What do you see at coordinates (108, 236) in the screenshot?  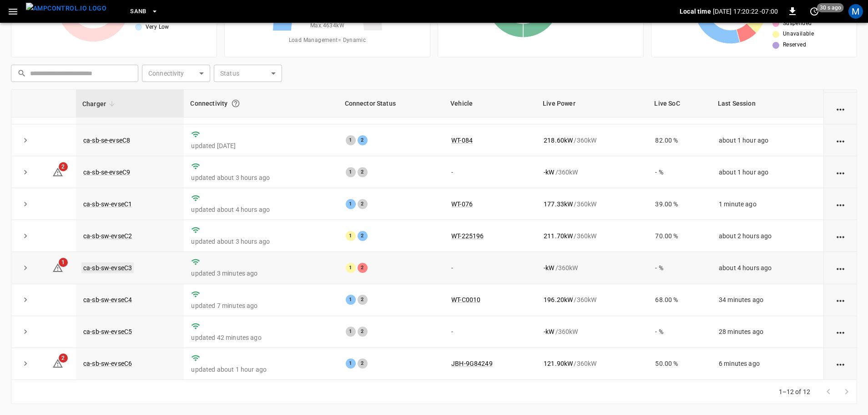 I see `a: ca-sb-sw-evseC2` at bounding box center [108, 236].